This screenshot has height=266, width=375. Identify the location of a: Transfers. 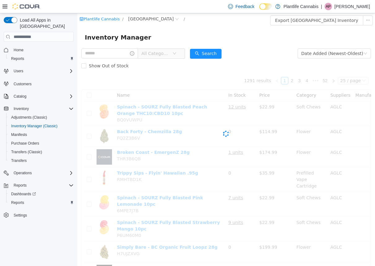
(19, 161).